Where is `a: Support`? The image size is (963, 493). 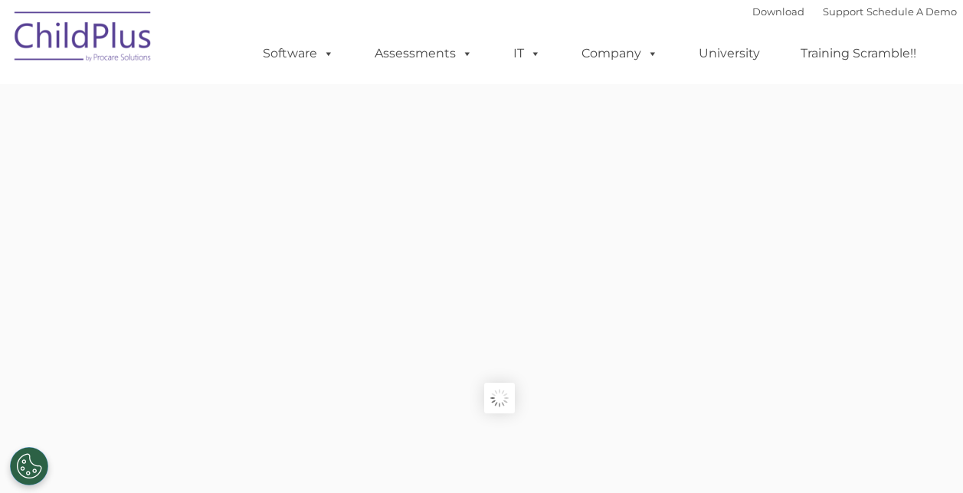
a: Support is located at coordinates (842, 11).